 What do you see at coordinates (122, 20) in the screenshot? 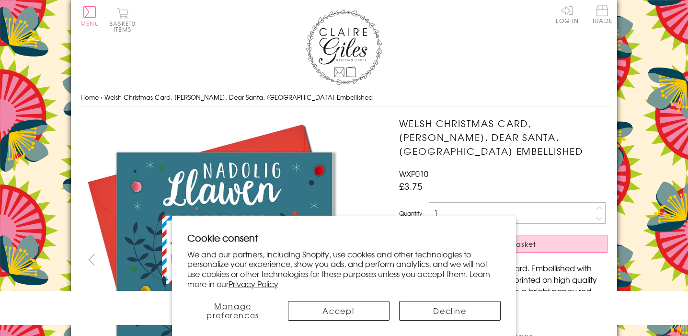
I see `button: Basket0 items` at bounding box center [122, 20].